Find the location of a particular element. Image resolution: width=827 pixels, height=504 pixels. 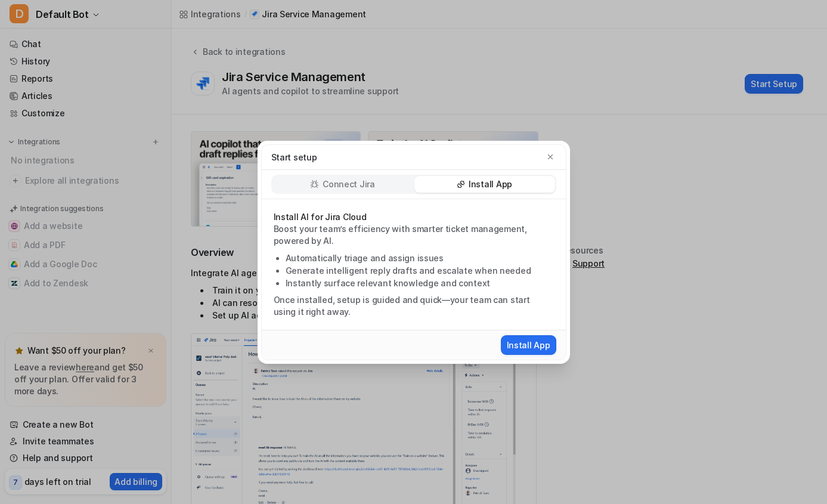

li: Generate intelligent reply drafts and escalate when needed is located at coordinates (420, 270).